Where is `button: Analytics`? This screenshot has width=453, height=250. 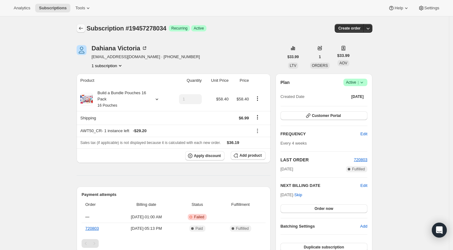 button: Analytics is located at coordinates (22, 8).